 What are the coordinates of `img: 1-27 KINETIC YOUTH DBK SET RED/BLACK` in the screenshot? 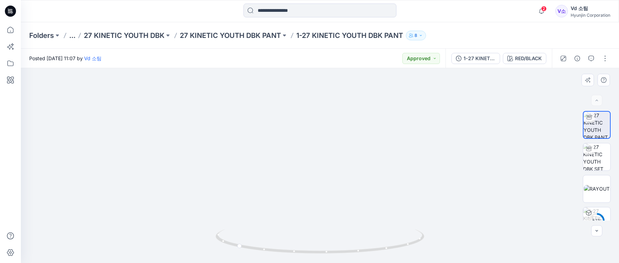 It's located at (597, 221).